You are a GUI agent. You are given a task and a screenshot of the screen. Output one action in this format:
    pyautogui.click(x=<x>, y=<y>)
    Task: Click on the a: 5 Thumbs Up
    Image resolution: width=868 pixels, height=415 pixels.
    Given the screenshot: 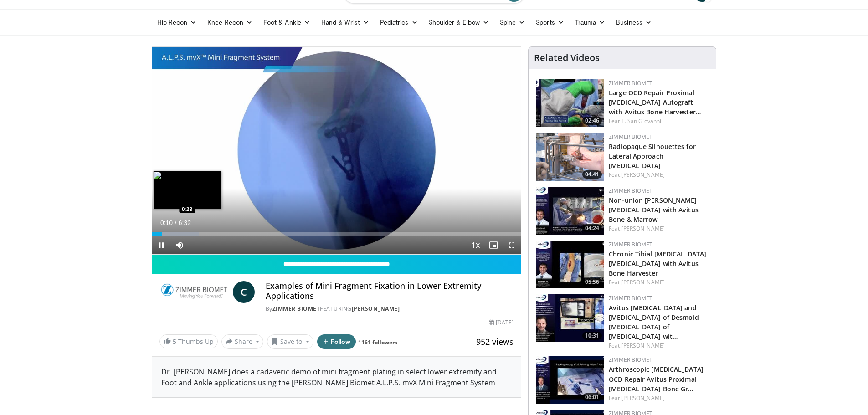 What is the action you would take?
    pyautogui.click(x=189, y=341)
    